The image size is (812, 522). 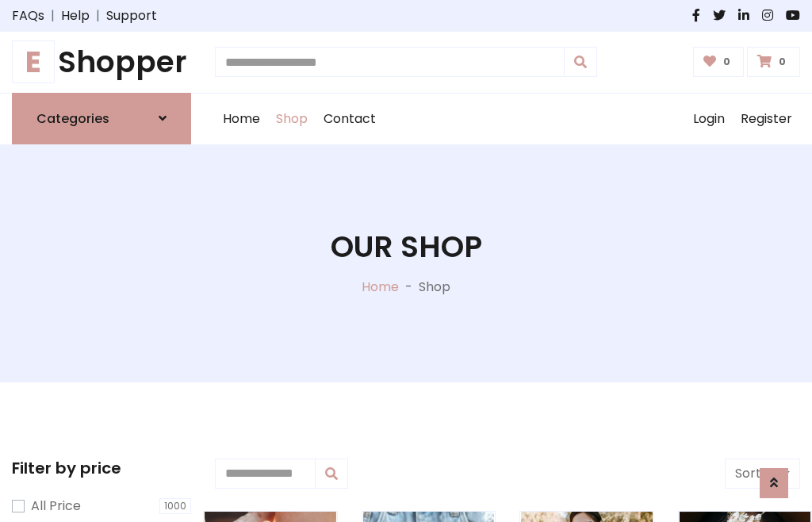 What do you see at coordinates (28, 16) in the screenshot?
I see `a: FAQs` at bounding box center [28, 16].